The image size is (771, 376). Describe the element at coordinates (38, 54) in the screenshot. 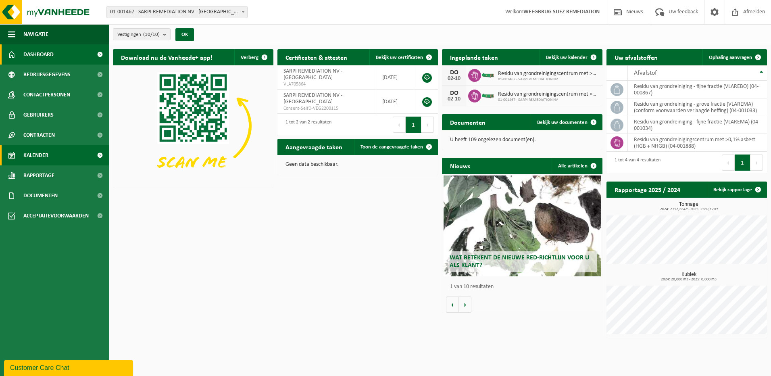

I see `span: Dashboard` at that location.